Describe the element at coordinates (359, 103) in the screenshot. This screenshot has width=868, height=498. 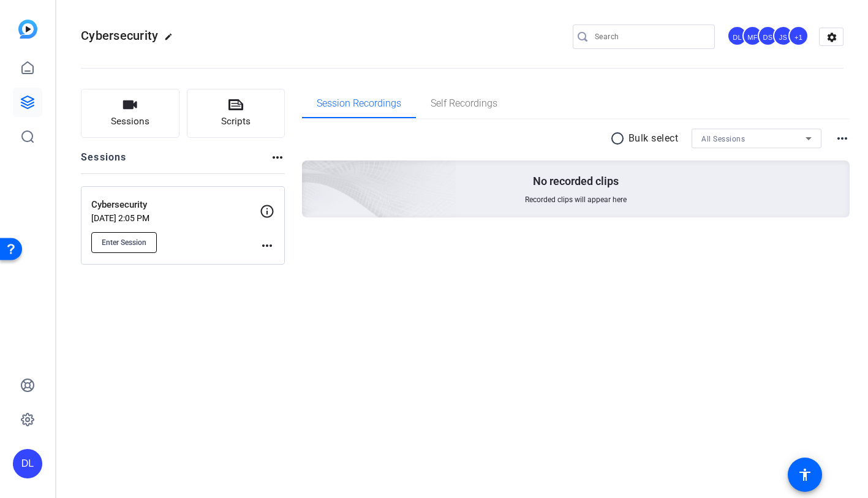
I see `span: Session Recordings` at that location.